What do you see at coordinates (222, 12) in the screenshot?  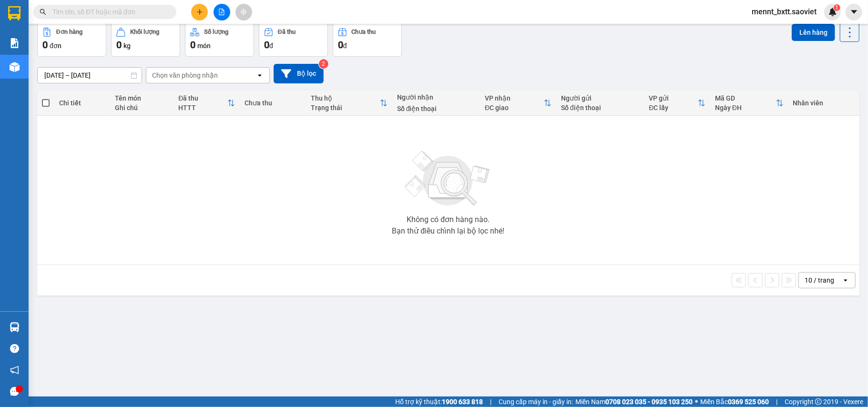 I see `span: file-add` at bounding box center [222, 12].